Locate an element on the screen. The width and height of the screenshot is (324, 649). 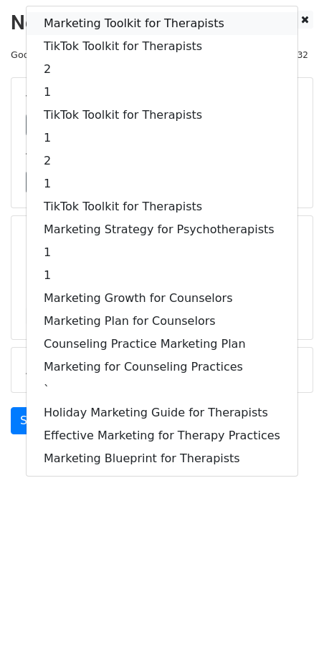
h2: New Campaign is located at coordinates (162, 23).